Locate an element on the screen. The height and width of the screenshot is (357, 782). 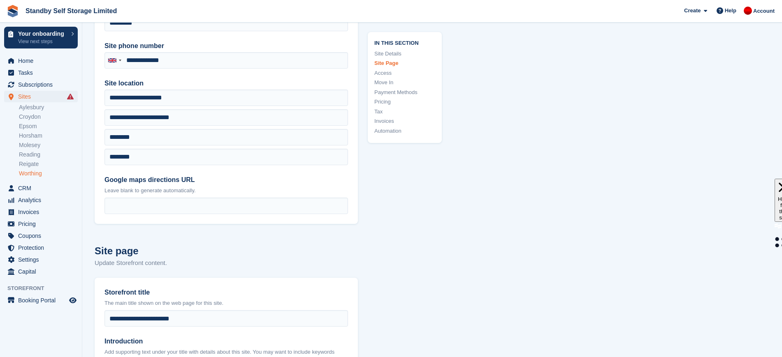
a: Invoices is located at coordinates (405, 121).